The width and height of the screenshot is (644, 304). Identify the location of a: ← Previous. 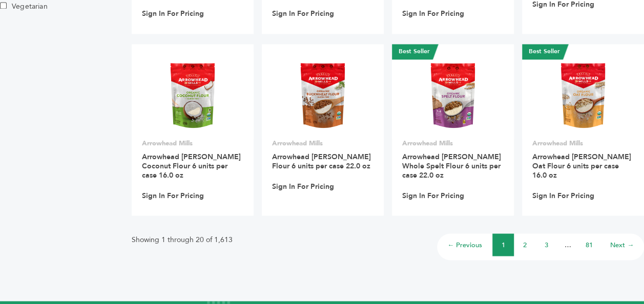
(465, 245).